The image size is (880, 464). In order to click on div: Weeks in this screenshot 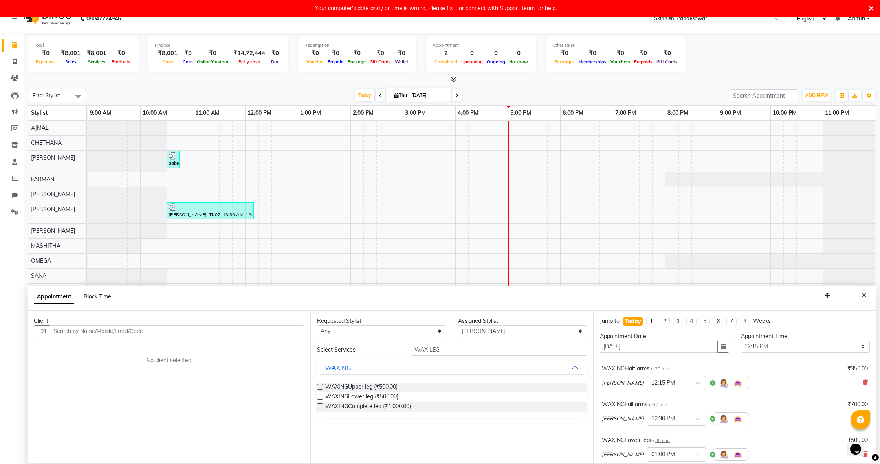, I will do `click(762, 321)`.